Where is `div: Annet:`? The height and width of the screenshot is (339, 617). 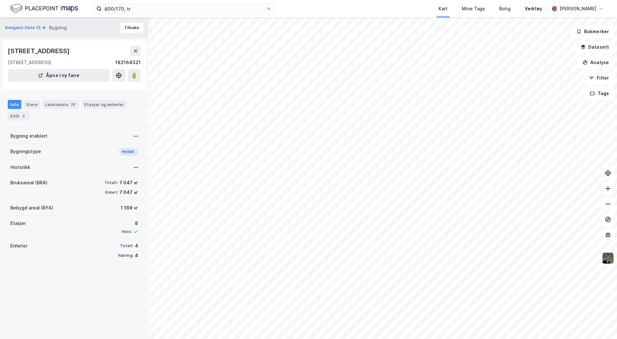 div: Annet: is located at coordinates (111, 193).